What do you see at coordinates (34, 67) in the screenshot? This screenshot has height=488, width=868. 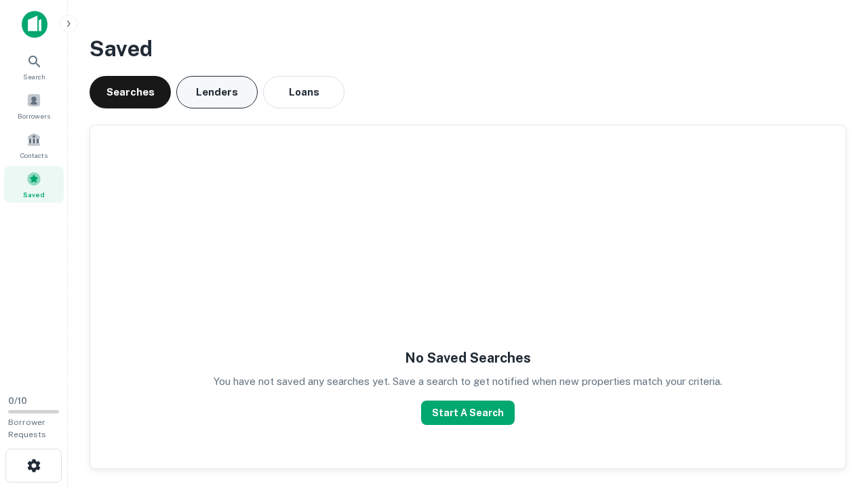 I see `div: Search` at bounding box center [34, 67].